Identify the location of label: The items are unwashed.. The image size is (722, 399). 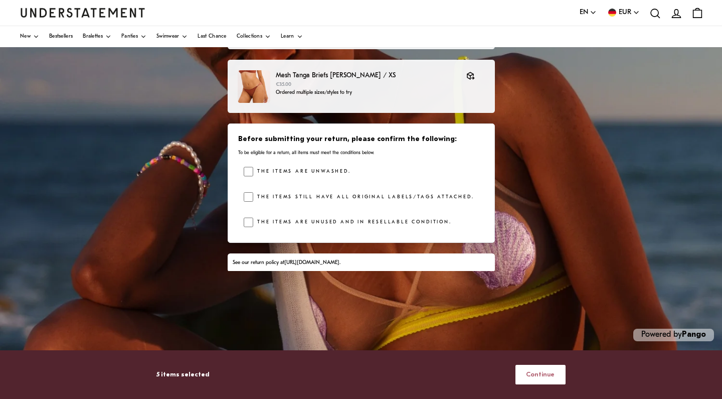
(302, 171).